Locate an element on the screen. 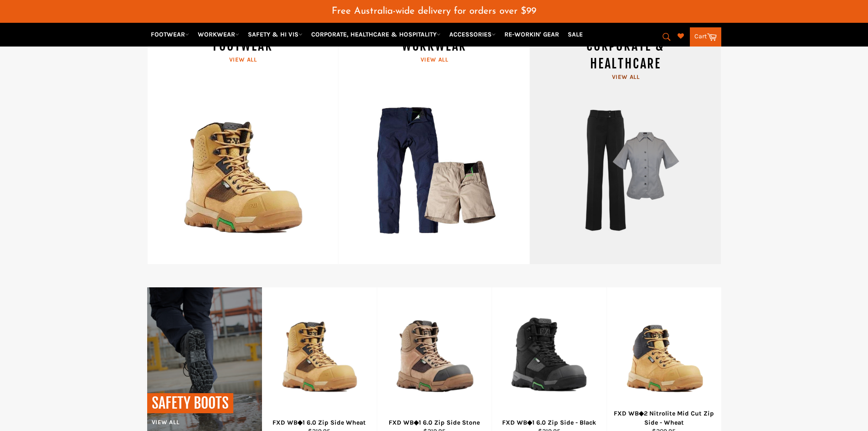 The height and width of the screenshot is (431, 868). a: RE-WORKIN' GEAR is located at coordinates (532, 34).